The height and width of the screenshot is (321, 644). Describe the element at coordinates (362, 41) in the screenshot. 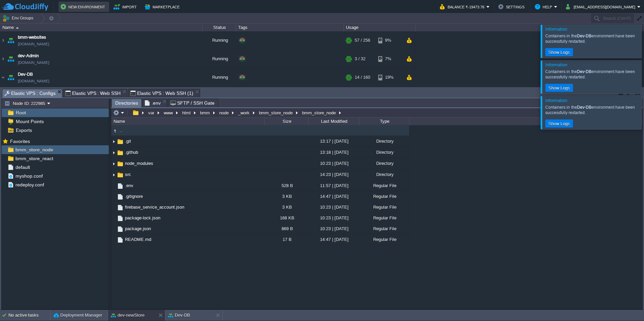

I see `div: 57 / 256` at that location.